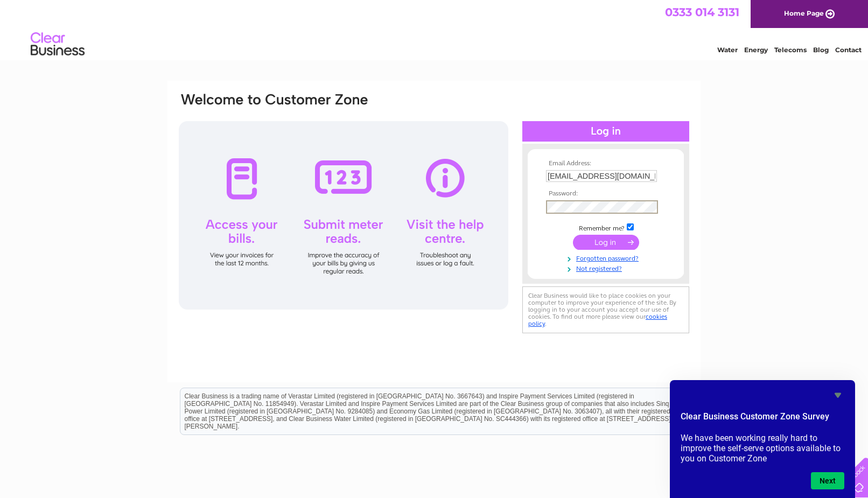 This screenshot has width=868, height=498. What do you see at coordinates (605, 310) in the screenshot?
I see `div: Clear Business would like to place cookies on your computer to improve your experience of the sit...` at bounding box center [605, 310].